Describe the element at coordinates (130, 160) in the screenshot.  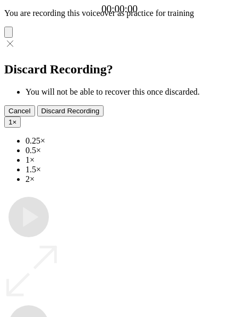
I see `li: 1×` at that location.